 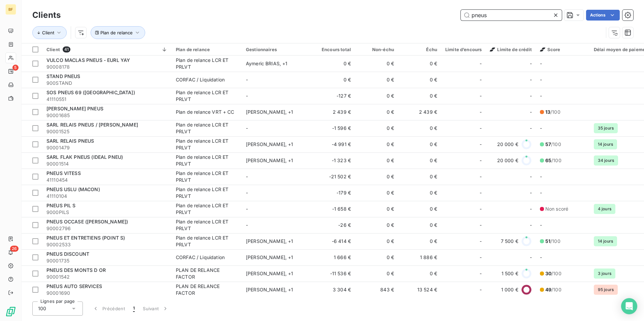 What do you see at coordinates (207, 289) in the screenshot?
I see `div: PLAN DE RELANCE FACTOR` at bounding box center [207, 289].